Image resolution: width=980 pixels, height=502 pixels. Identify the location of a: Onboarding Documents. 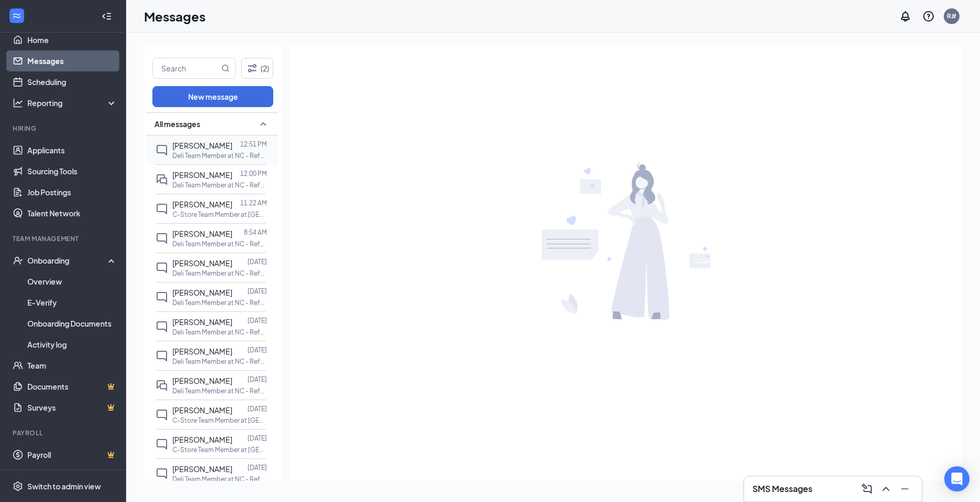
(72, 324).